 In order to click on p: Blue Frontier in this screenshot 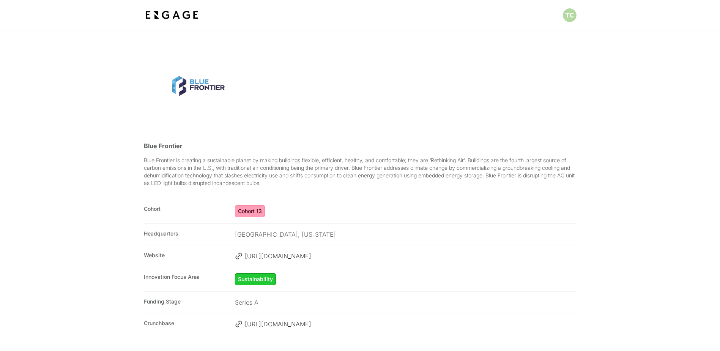, I will do `click(360, 146)`.